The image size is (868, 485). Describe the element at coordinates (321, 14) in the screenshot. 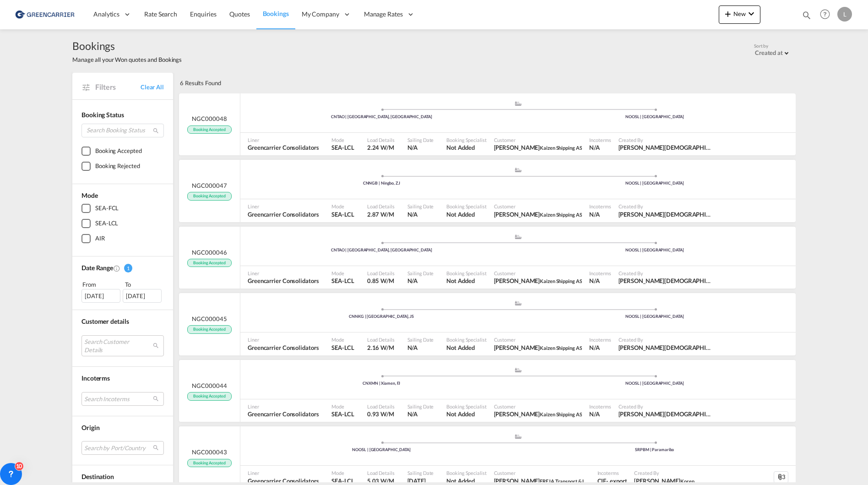

I see `span: My Company` at that location.